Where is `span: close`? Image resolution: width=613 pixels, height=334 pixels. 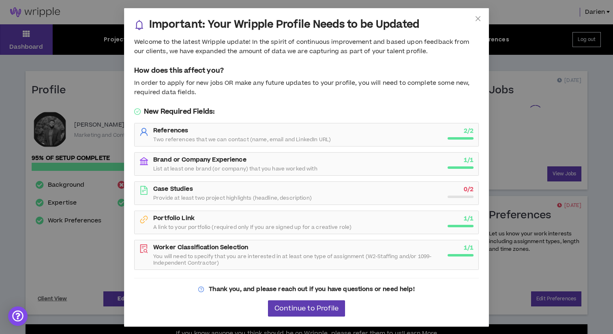 span: close is located at coordinates (478, 19).